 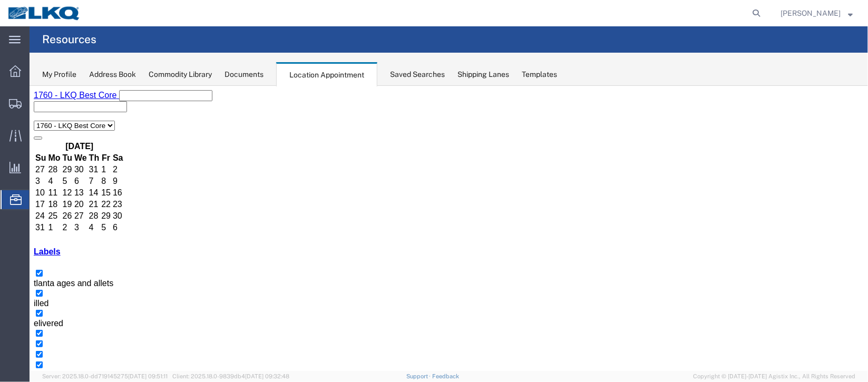 What do you see at coordinates (24, 289) in the screenshot?
I see `span: ateeceived` at bounding box center [24, 289].